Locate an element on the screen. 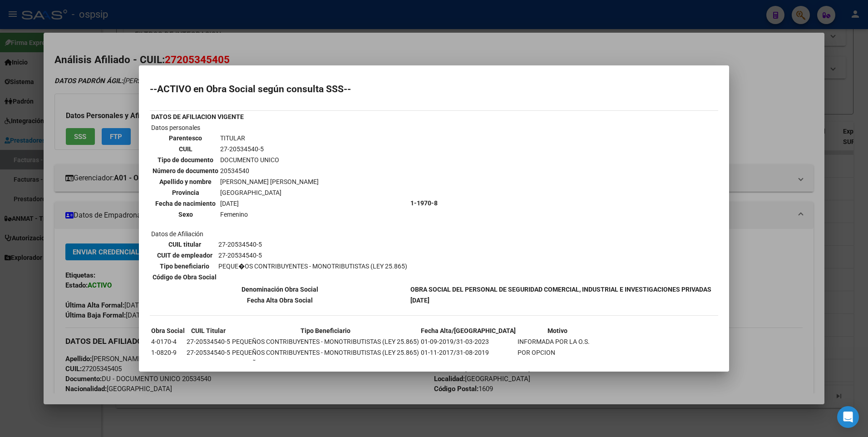  div: Open Intercom Messenger is located at coordinates (848, 417).